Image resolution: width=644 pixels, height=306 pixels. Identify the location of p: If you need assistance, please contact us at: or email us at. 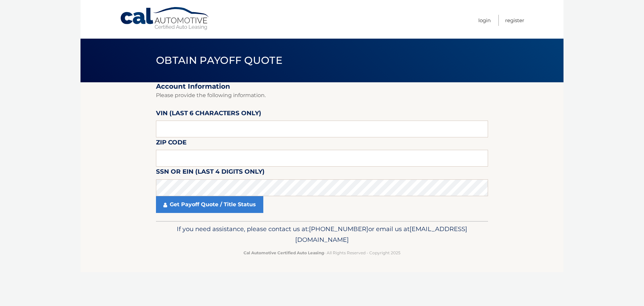
(322, 234).